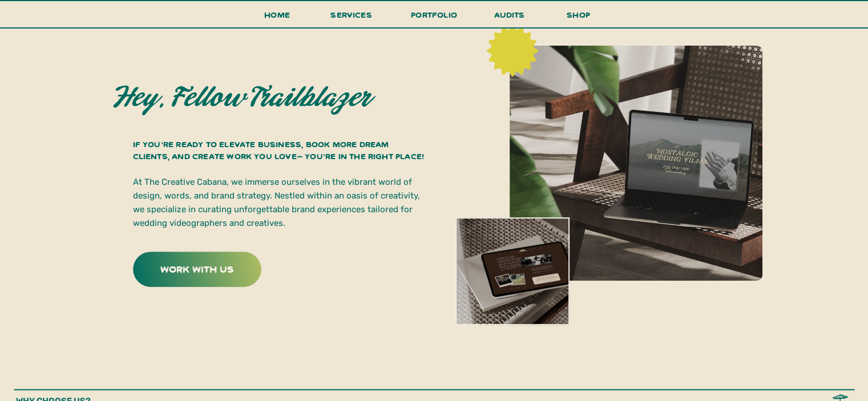 This screenshot has height=401, width=868. What do you see at coordinates (269, 97) in the screenshot?
I see `h2: Hey, fellow trailblazer` at bounding box center [269, 97].